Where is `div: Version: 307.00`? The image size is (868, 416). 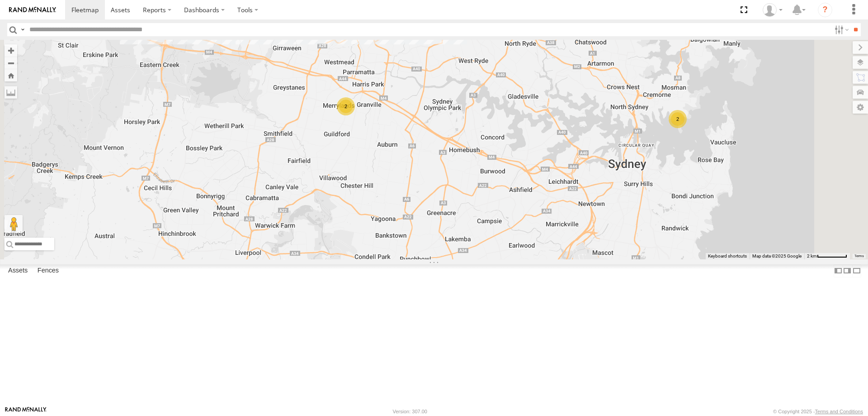 div: Version: 307.00 is located at coordinates (410, 411).